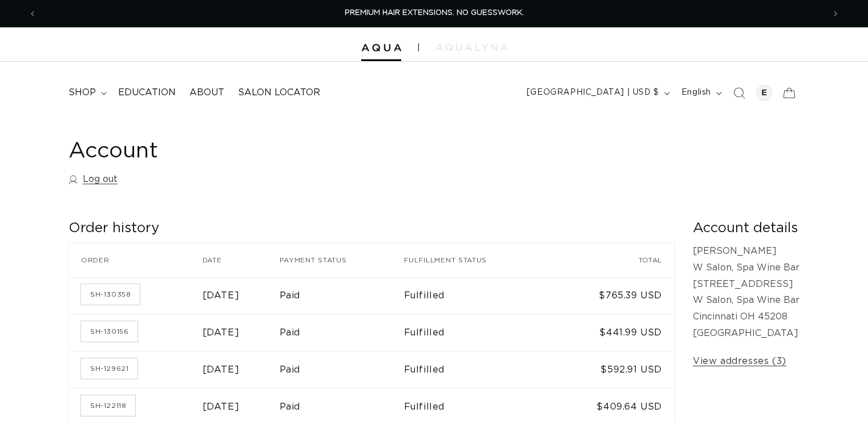 The height and width of the screenshot is (421, 868). I want to click on span: PREMIUM HAIR EXTENSIONS. NO GUESSWORK., so click(434, 13).